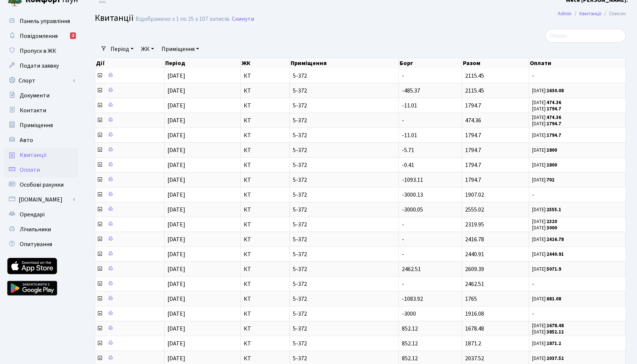  I want to click on b: 2320, so click(552, 222).